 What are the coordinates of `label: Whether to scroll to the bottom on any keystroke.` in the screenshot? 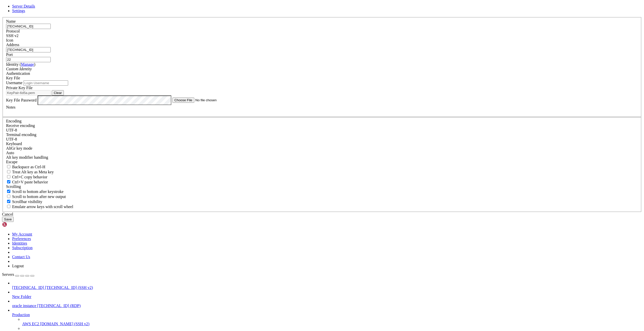 It's located at (35, 192).